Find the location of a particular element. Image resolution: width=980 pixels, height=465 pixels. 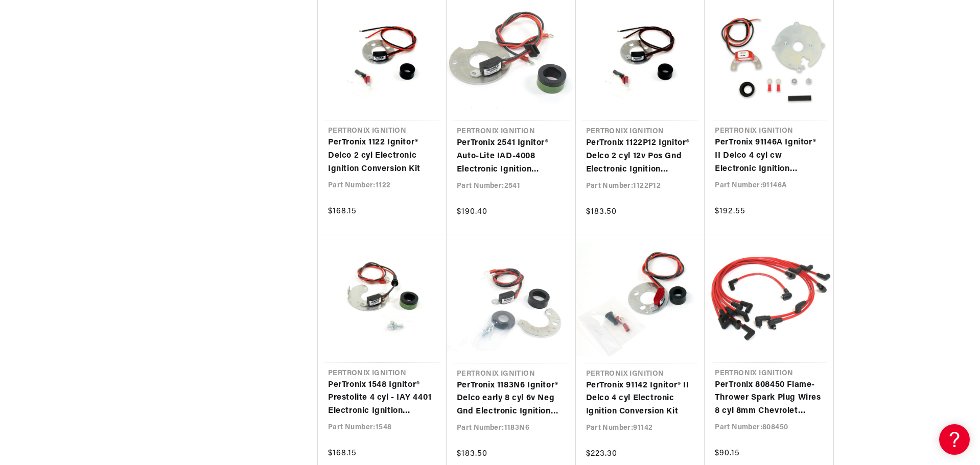

a: PerTronix 2541 Ignitor® Auto-Lite IAD-4008 Electronic Ignition Conversion Kit is located at coordinates (511, 156).